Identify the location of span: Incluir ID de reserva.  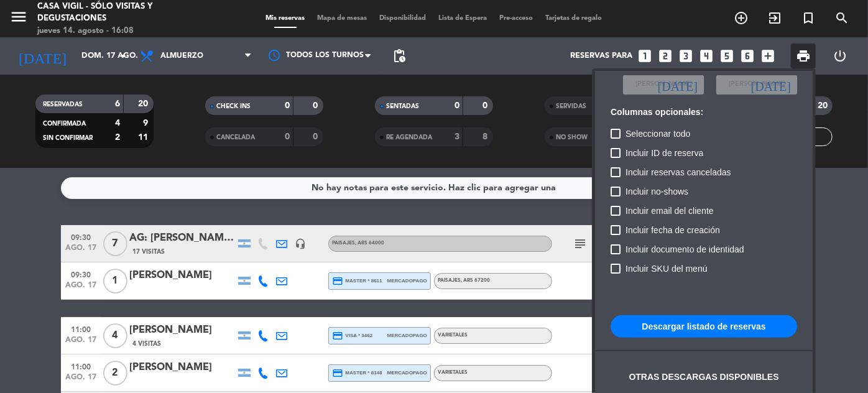
(664, 153).